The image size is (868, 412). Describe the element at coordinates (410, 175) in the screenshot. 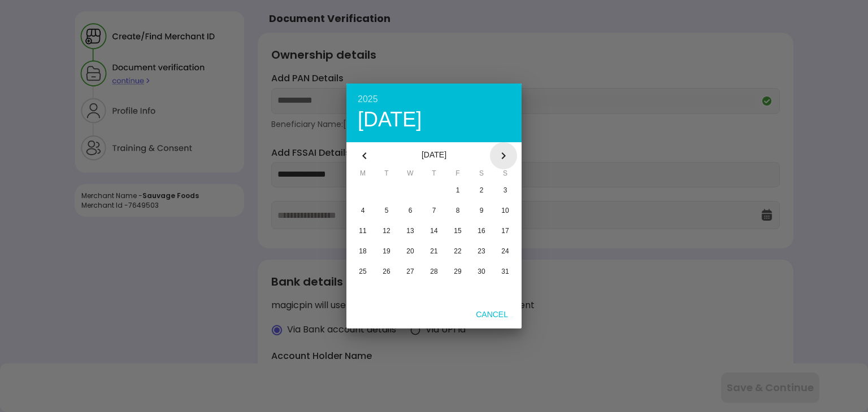

I see `span: W` at that location.